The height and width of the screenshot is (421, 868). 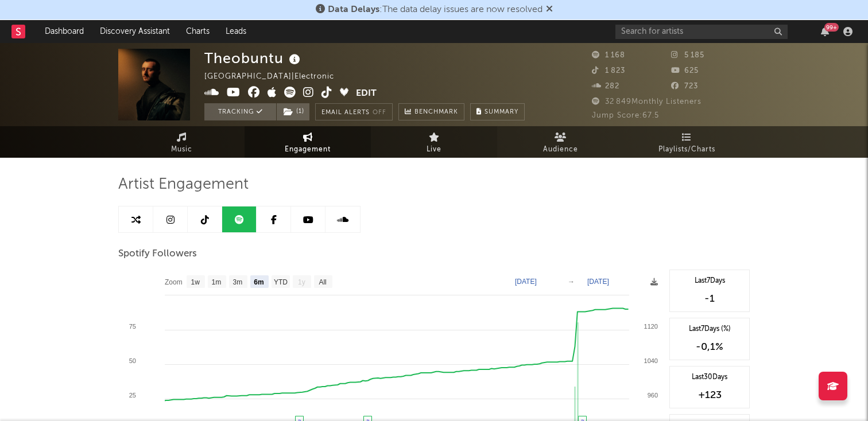 What do you see at coordinates (608, 70) in the screenshot?
I see `span: 1 823` at bounding box center [608, 70].